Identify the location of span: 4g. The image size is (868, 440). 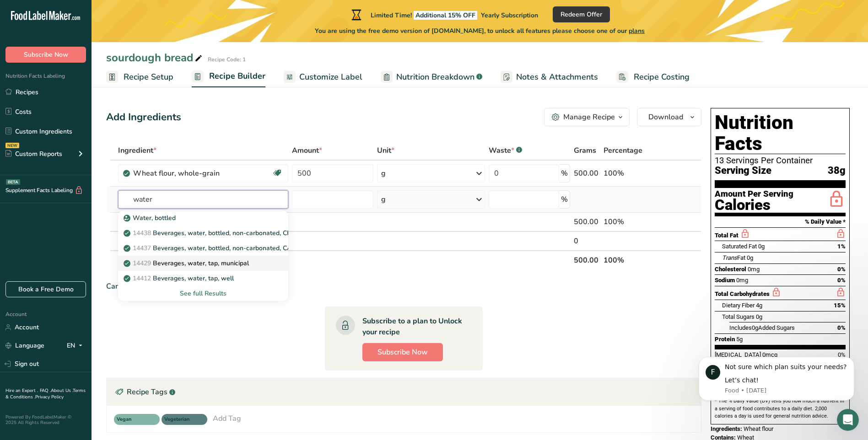
(759, 305).